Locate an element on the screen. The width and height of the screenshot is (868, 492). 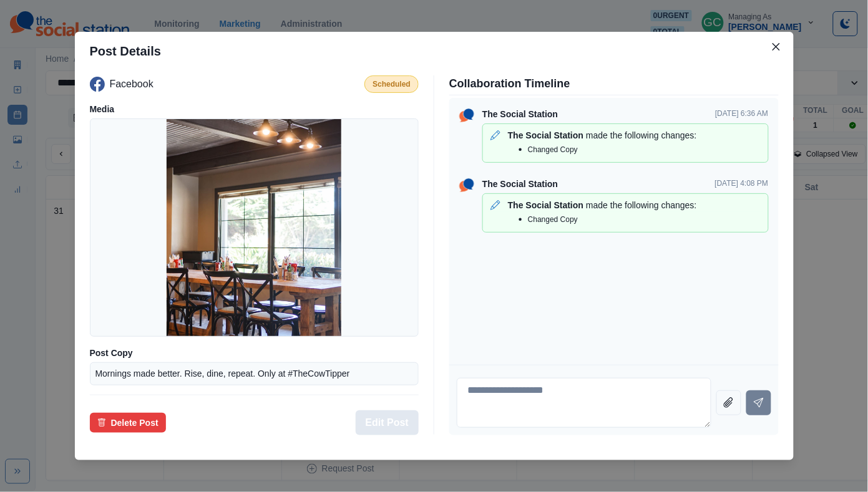
button: Send message is located at coordinates (758, 403).